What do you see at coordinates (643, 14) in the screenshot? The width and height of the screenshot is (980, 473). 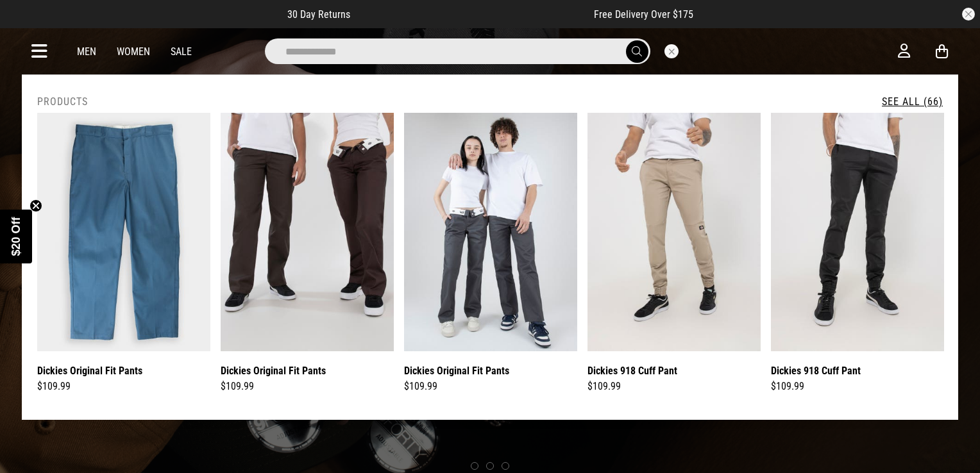 I see `span: Free Delivery Over $175` at bounding box center [643, 14].